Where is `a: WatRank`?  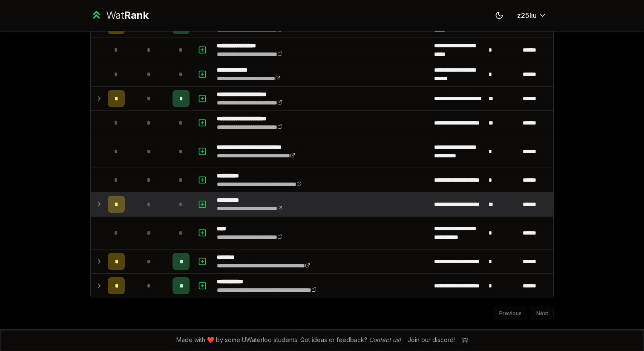
a: WatRank is located at coordinates (119, 16).